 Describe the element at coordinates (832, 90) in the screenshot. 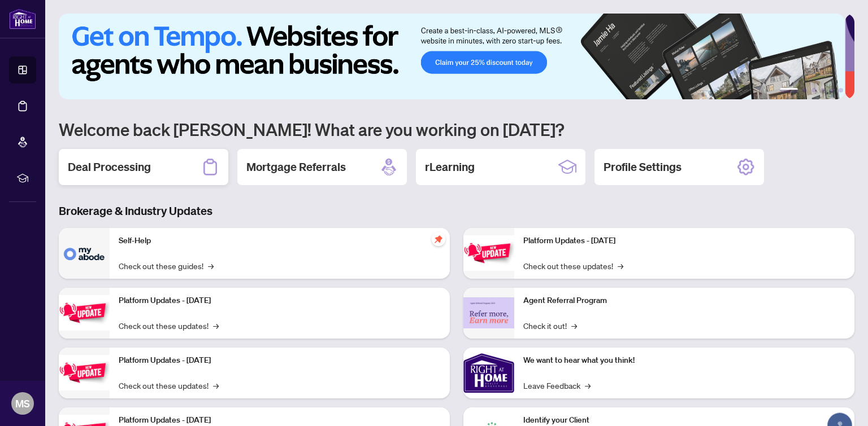

I see `button: 5` at that location.